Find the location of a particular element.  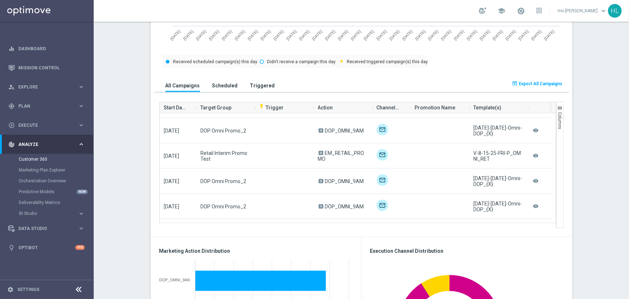

a: Mission Control is located at coordinates (52, 67).